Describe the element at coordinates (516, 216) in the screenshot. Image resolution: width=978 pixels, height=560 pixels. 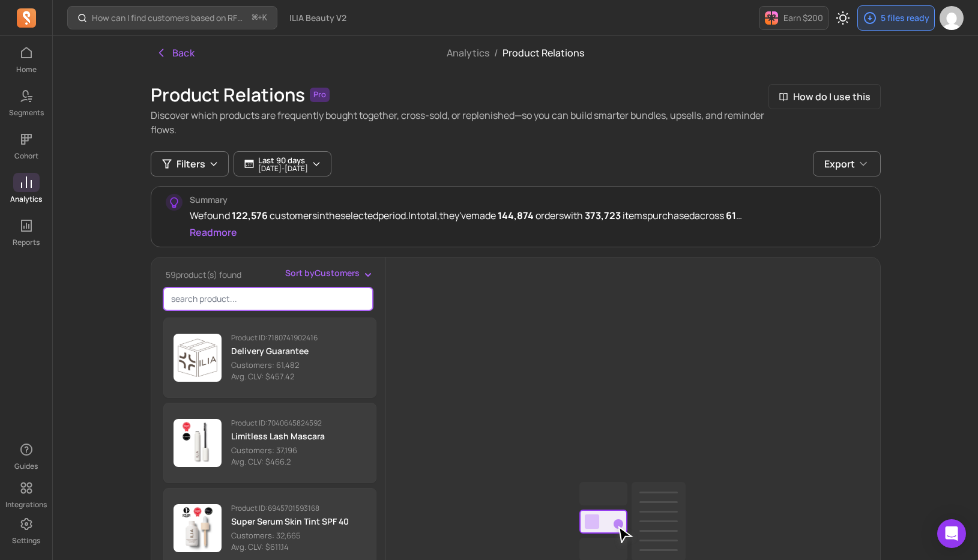
I see `span: 144,874` at that location.